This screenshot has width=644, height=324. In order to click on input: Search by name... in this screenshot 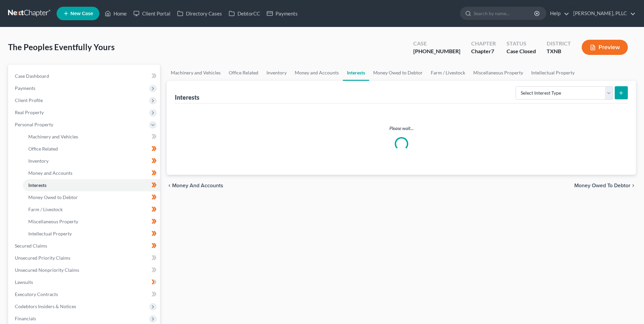, I will do `click(504, 13)`.